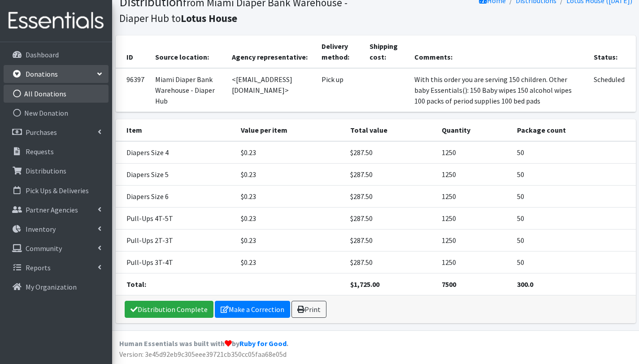 This screenshot has width=639, height=364. What do you see at coordinates (56, 286) in the screenshot?
I see `a: My Organization` at bounding box center [56, 286].